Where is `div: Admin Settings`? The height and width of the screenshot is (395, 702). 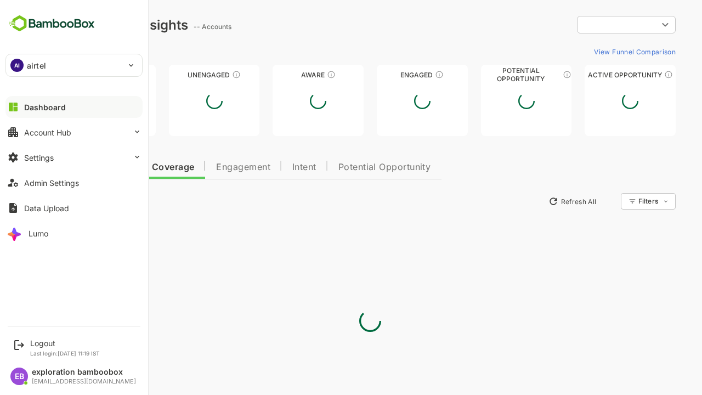
div: Admin Settings is located at coordinates (52, 183).